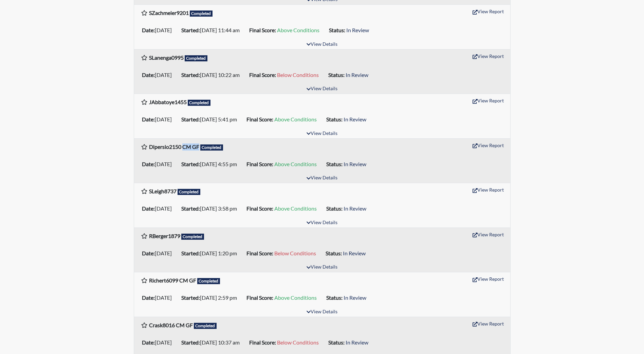 The image size is (644, 354). What do you see at coordinates (166, 57) in the screenshot?
I see `b: SLanenga0995` at bounding box center [166, 57].